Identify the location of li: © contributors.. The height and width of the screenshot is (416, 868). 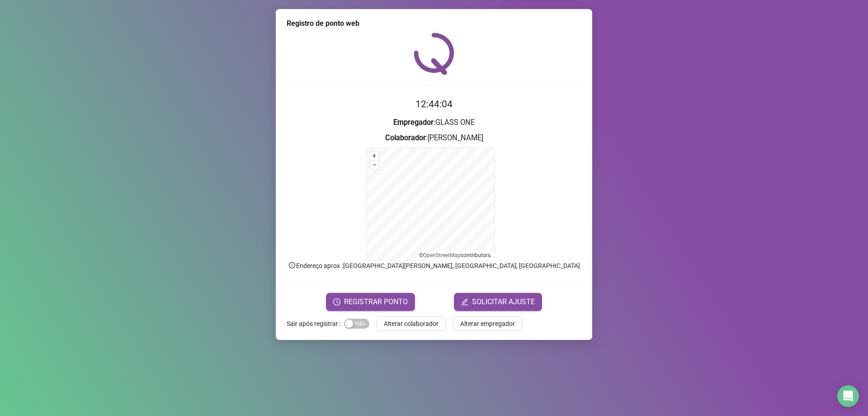
(455, 256).